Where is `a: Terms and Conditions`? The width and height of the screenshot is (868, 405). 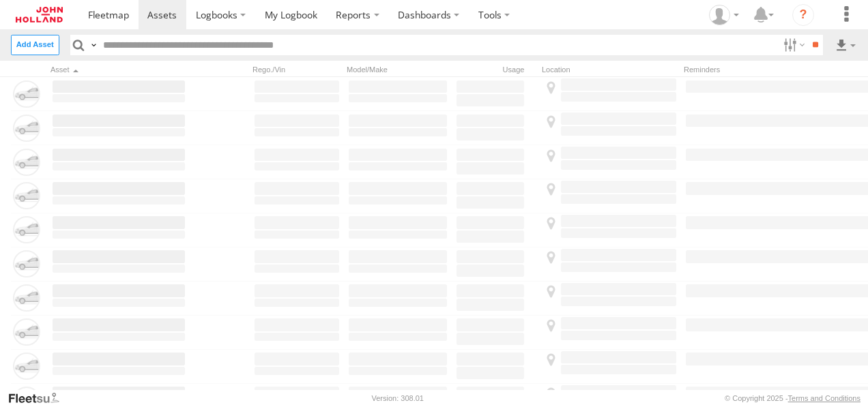 a: Terms and Conditions is located at coordinates (824, 398).